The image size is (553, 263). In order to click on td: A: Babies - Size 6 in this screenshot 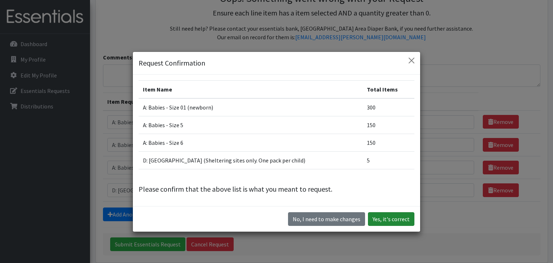, I will do `click(251, 142)`.